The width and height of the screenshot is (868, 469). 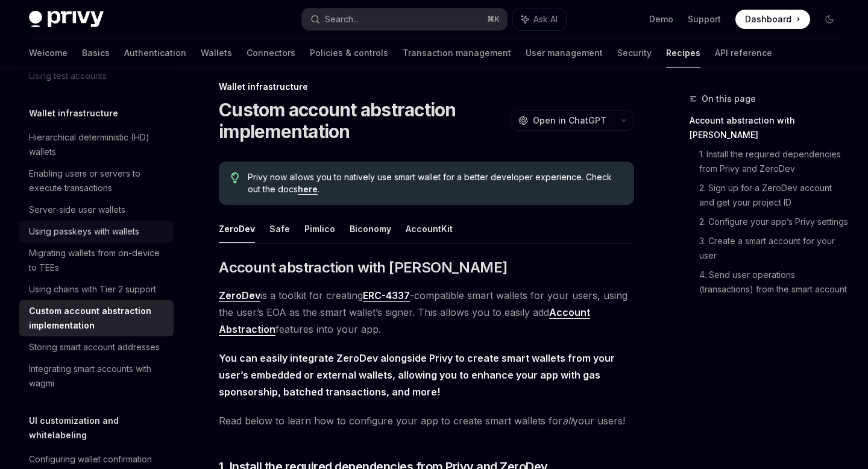 What do you see at coordinates (98, 319) in the screenshot?
I see `div: Custom account abstraction implementation` at bounding box center [98, 319].